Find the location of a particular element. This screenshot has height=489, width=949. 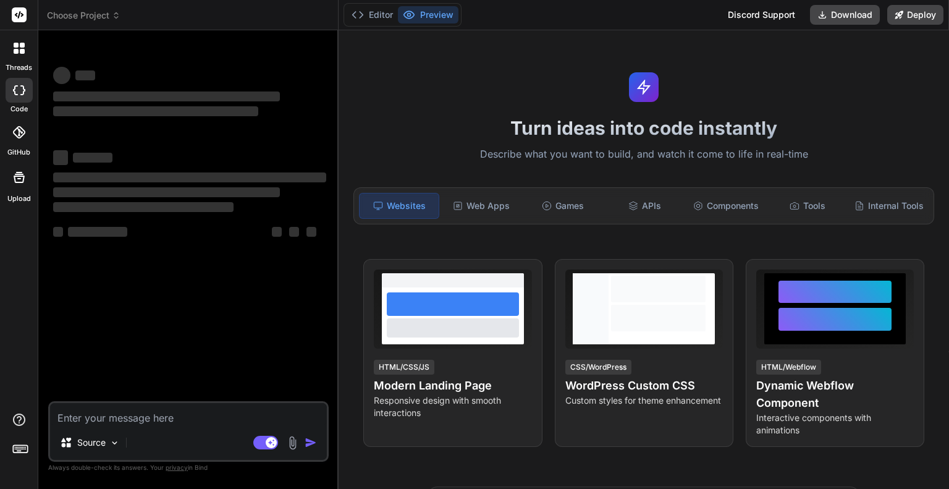

button: Preview is located at coordinates (428, 15).